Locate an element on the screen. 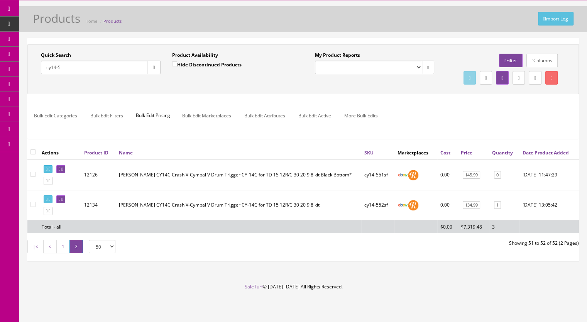  a: 0 is located at coordinates (497, 175).